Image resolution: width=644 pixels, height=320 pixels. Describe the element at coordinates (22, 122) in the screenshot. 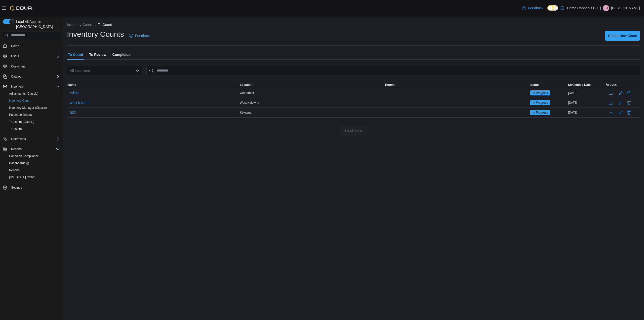

I see `a: Transfers (Classic)` at that location.